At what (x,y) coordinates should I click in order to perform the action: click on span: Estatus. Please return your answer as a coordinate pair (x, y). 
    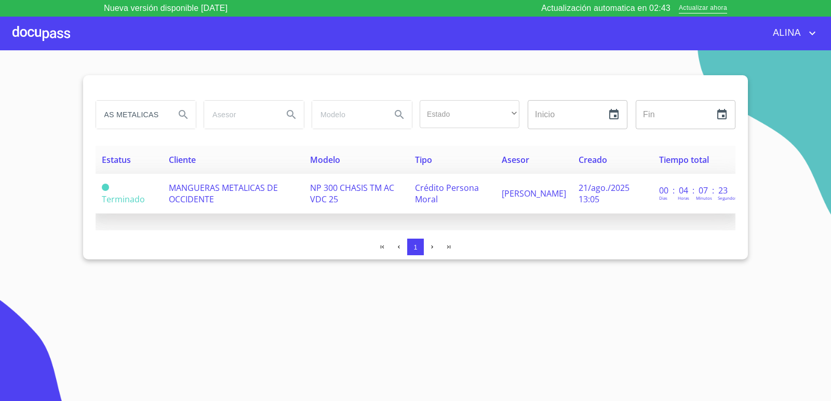
    Looking at the image, I should click on (116, 160).